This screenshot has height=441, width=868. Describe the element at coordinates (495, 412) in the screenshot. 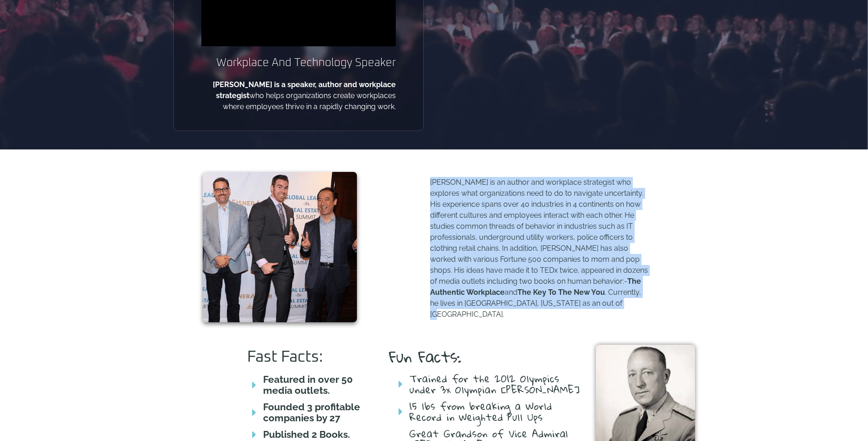

I see `span: 15 lbs from breaking a World Record in Weighted Pull Ups` at that location.